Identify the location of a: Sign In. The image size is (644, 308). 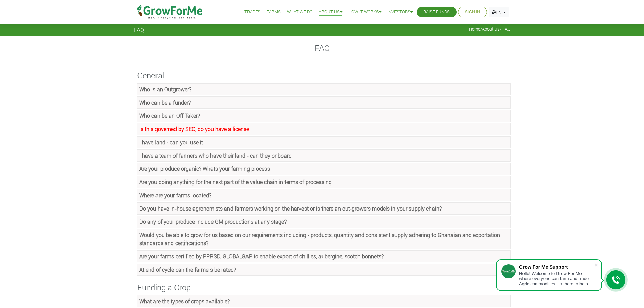
(472, 12).